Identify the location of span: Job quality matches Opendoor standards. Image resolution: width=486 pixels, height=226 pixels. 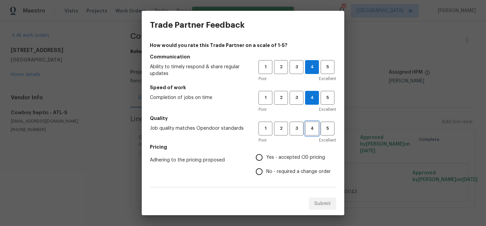
(199, 128).